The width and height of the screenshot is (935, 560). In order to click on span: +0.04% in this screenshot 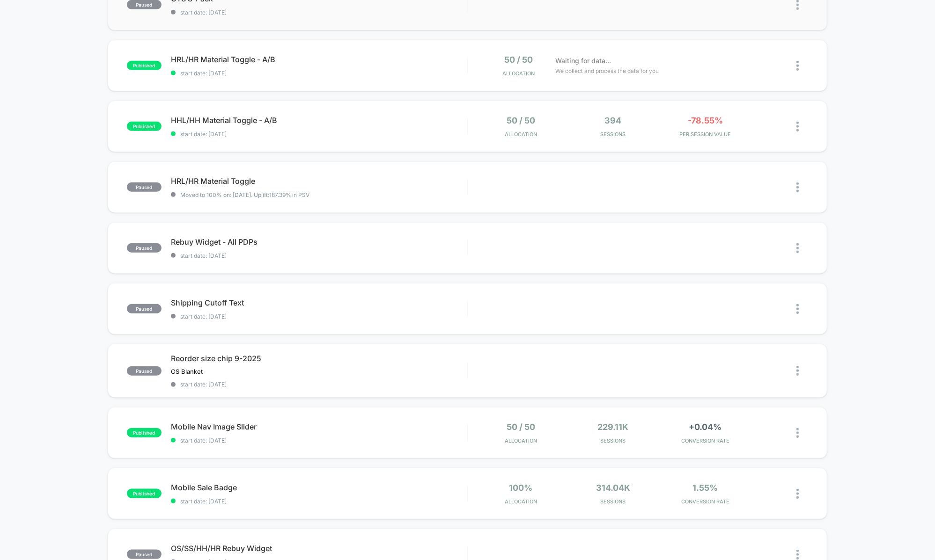, I will do `click(706, 427)`.